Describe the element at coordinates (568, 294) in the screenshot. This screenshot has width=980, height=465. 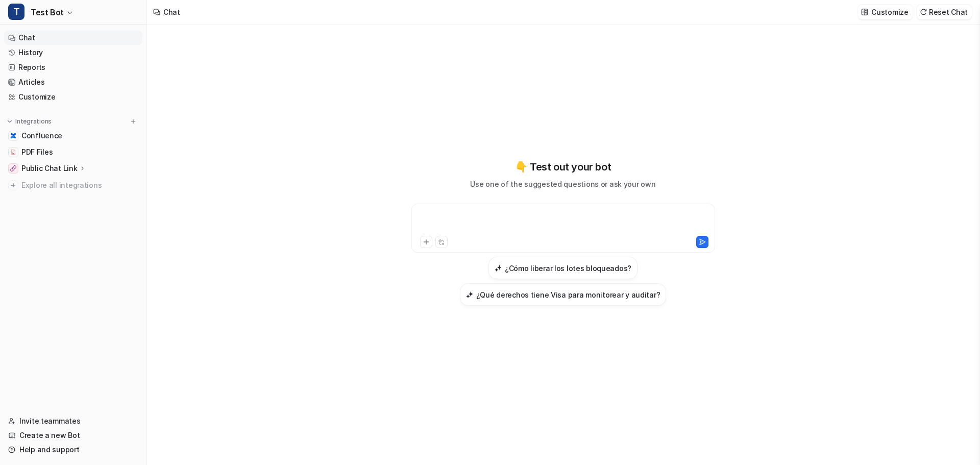
I see `h3: ¿Qué derechos tiene Visa para monitorear y auditar?` at that location.